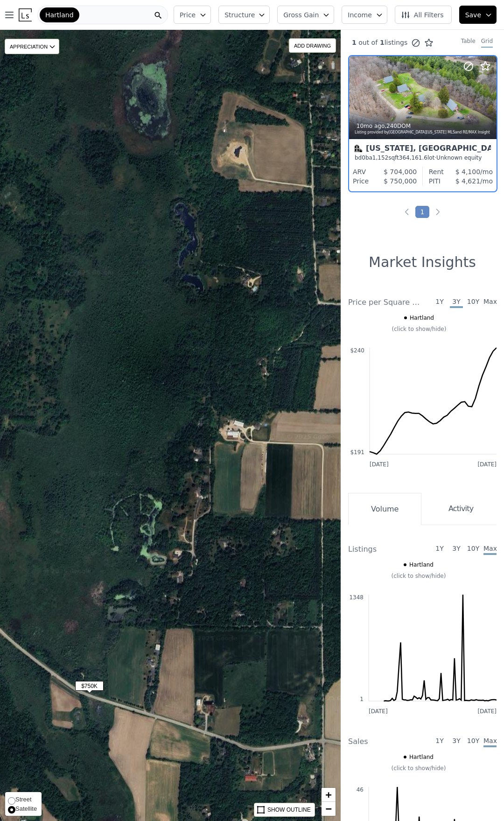 The image size is (504, 821). What do you see at coordinates (385, 550) in the screenshot?
I see `div: Listings` at bounding box center [385, 550].